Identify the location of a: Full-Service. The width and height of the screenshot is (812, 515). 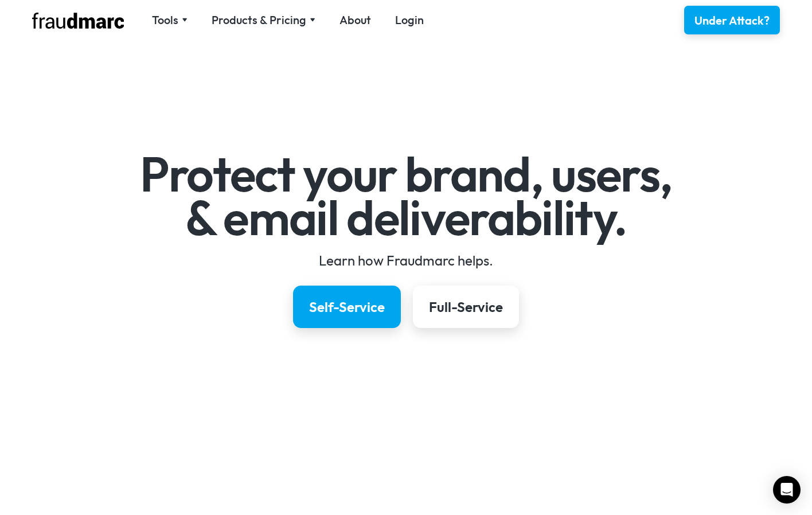
(465, 307).